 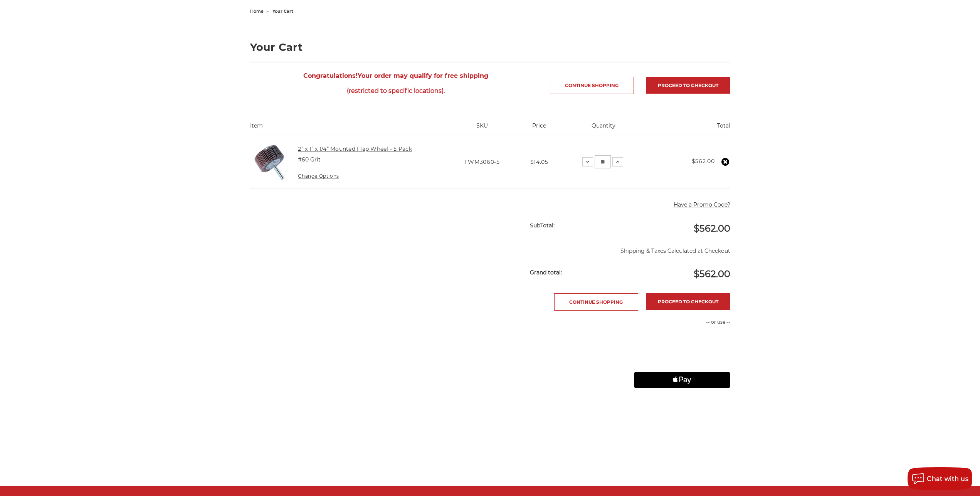 I want to click on strong: Grand total:, so click(x=545, y=273).